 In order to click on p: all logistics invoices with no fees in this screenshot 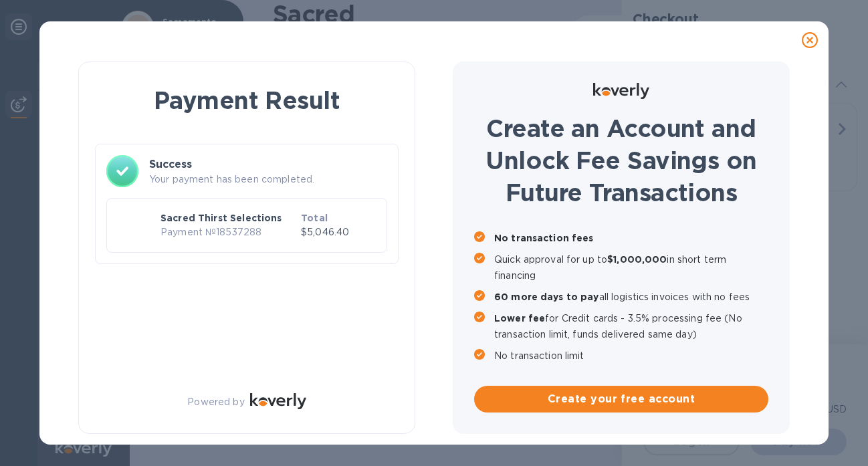, I will do `click(632, 297)`.